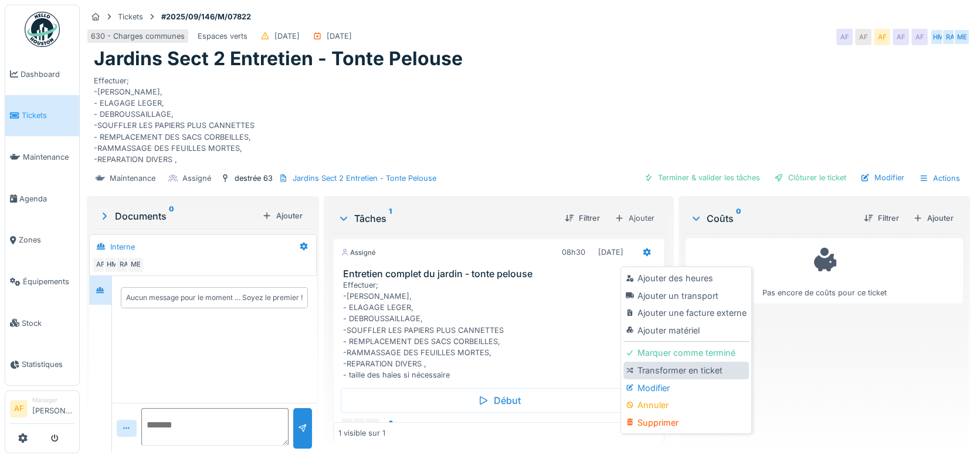  What do you see at coordinates (206, 16) in the screenshot?
I see `strong: #2025/09/146/M/07822` at bounding box center [206, 16].